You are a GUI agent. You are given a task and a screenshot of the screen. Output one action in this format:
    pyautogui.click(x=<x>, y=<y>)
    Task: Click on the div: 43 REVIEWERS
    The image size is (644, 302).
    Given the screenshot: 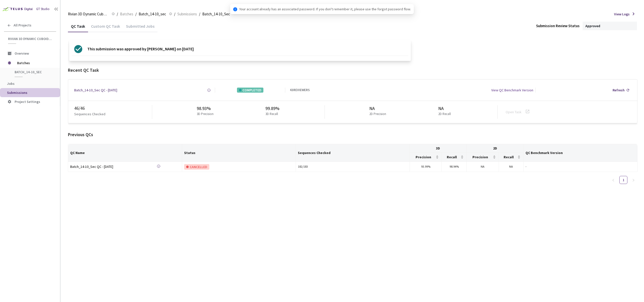 What is the action you would take?
    pyautogui.click(x=300, y=90)
    